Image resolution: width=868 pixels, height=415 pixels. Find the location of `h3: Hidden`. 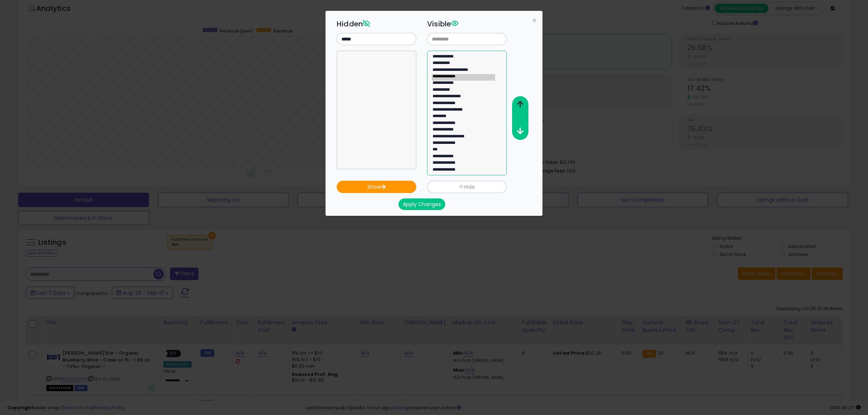

h3: Hidden is located at coordinates (376, 23).